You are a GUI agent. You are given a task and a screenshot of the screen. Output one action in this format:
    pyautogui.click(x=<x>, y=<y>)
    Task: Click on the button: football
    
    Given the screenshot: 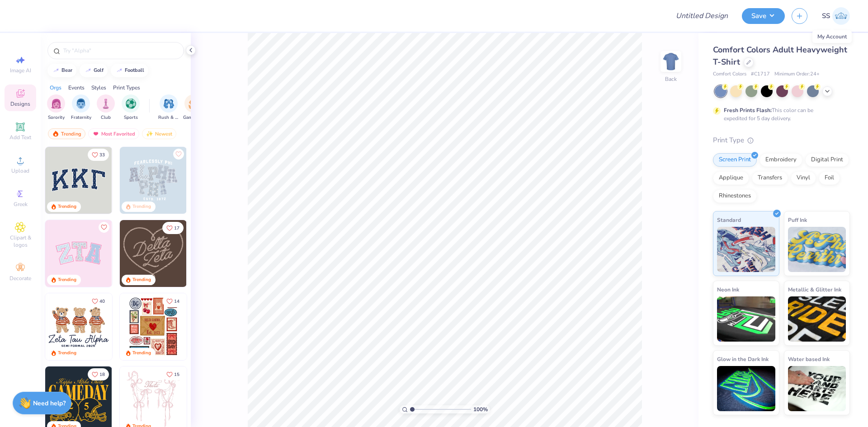 What is the action you would take?
    pyautogui.click(x=129, y=71)
    